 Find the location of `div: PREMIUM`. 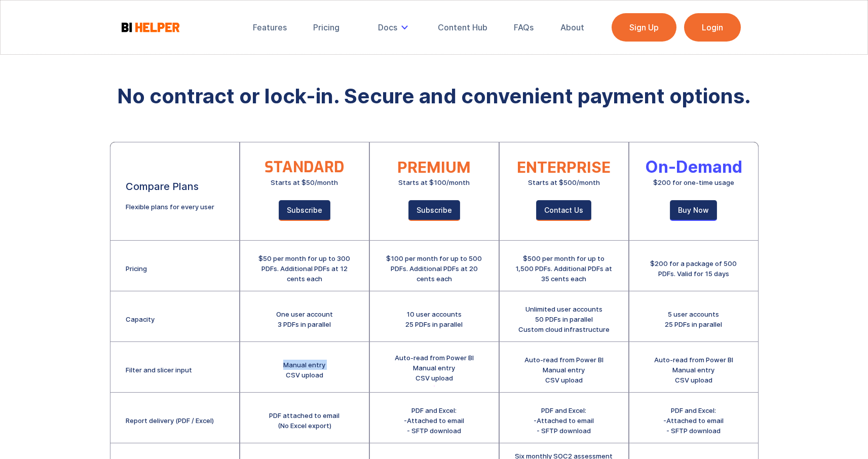

div: PREMIUM is located at coordinates (434, 167).